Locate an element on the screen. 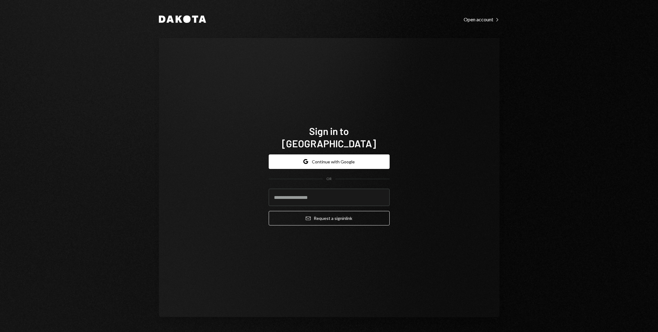 This screenshot has height=332, width=658. a: Open account is located at coordinates (482, 19).